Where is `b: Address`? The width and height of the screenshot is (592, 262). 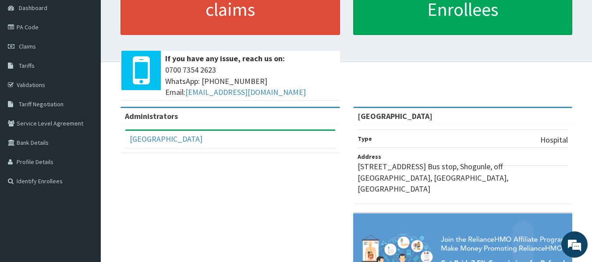
b: Address is located at coordinates (369, 157).